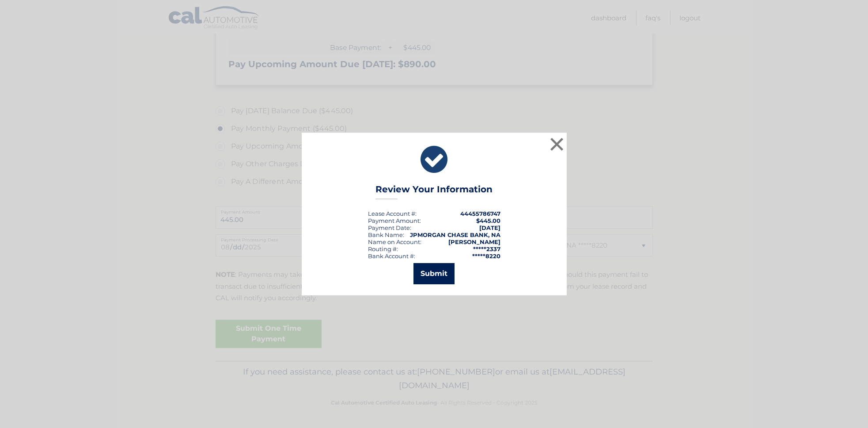 Image resolution: width=868 pixels, height=428 pixels. Describe the element at coordinates (434, 273) in the screenshot. I see `button: Submit` at that location.